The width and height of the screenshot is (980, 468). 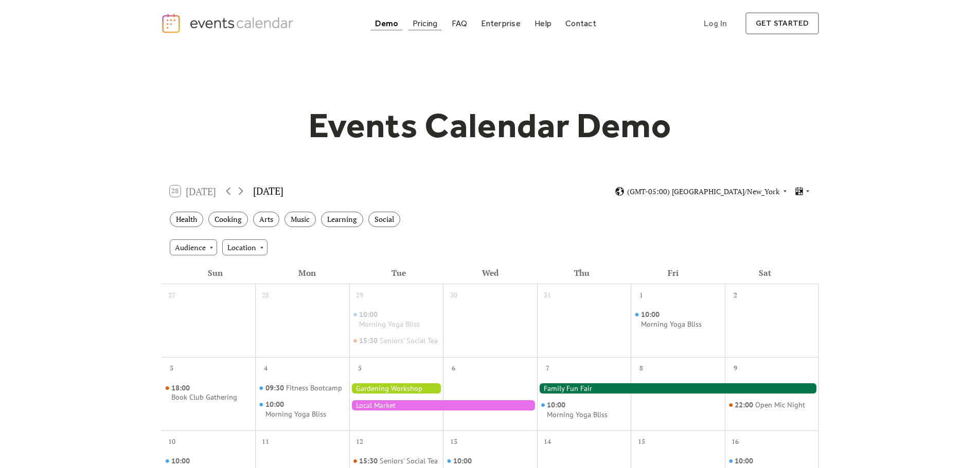 What do you see at coordinates (229, 23) in the screenshot?
I see `a: home` at bounding box center [229, 23].